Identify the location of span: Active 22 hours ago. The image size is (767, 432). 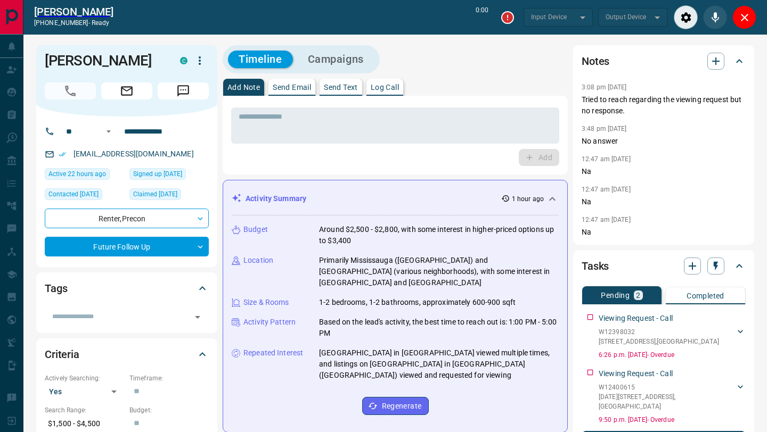
(77, 174).